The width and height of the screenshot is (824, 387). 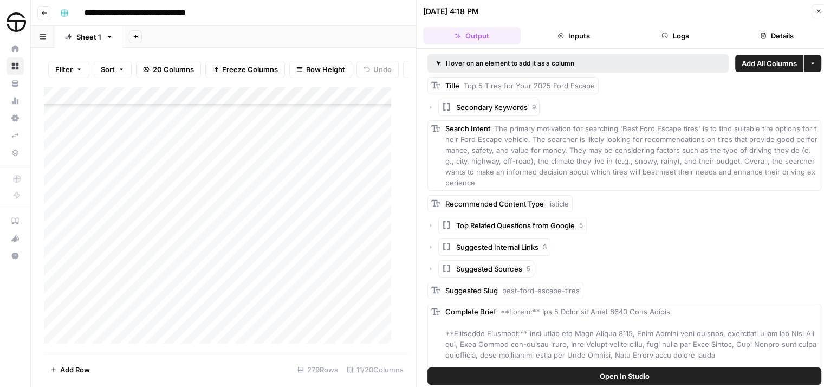 I want to click on a: Home, so click(x=15, y=49).